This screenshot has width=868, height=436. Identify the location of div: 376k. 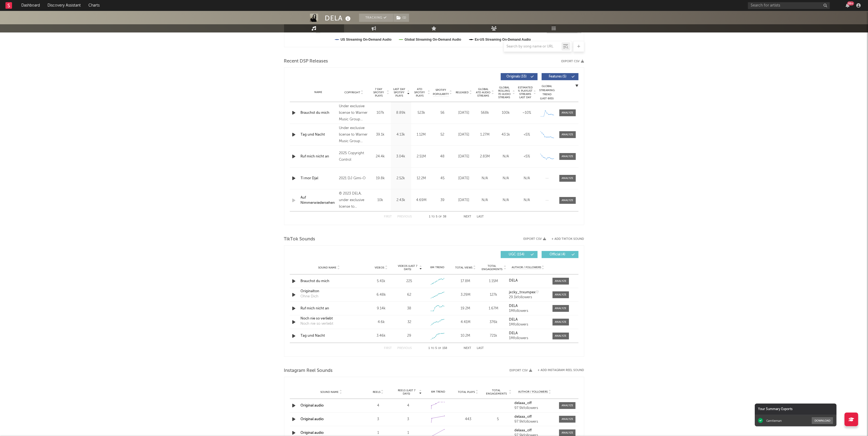
(493, 322).